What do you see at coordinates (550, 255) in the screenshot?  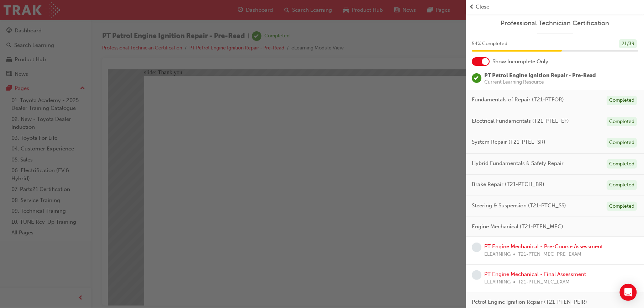 I see `span: T21-PTEN_MEC_PRE_EXAM` at bounding box center [550, 255].